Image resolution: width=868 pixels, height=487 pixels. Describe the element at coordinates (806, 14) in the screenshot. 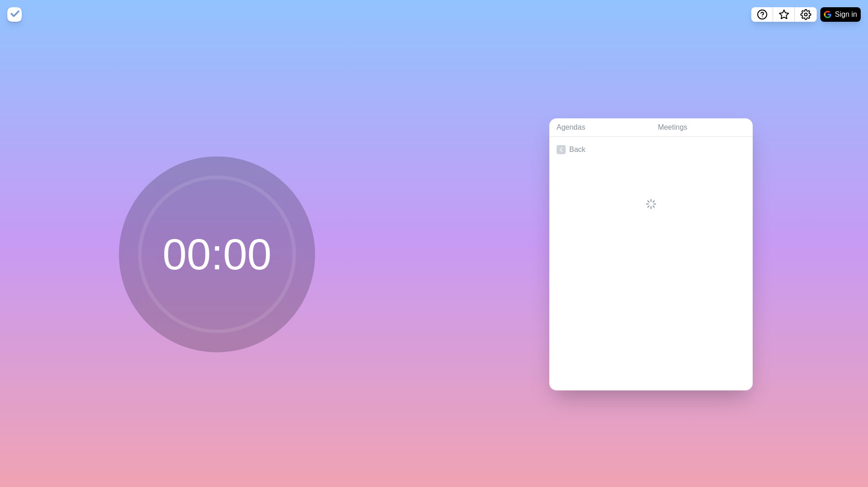

I see `button: Settings` at that location.